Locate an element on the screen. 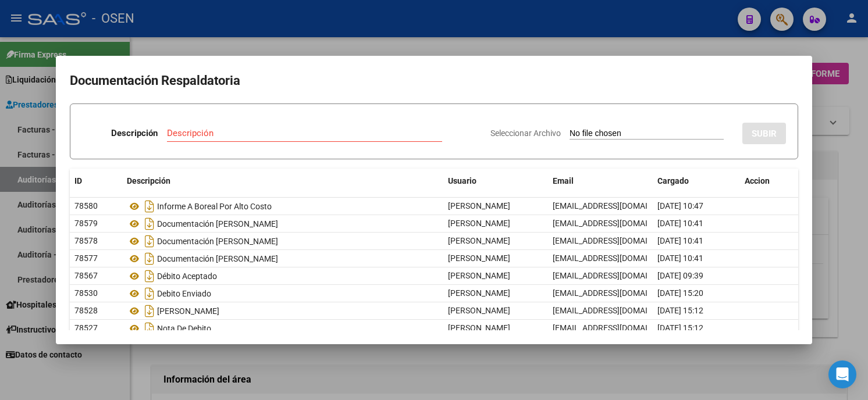 The height and width of the screenshot is (400, 868). span: Usuario is located at coordinates (462, 181).